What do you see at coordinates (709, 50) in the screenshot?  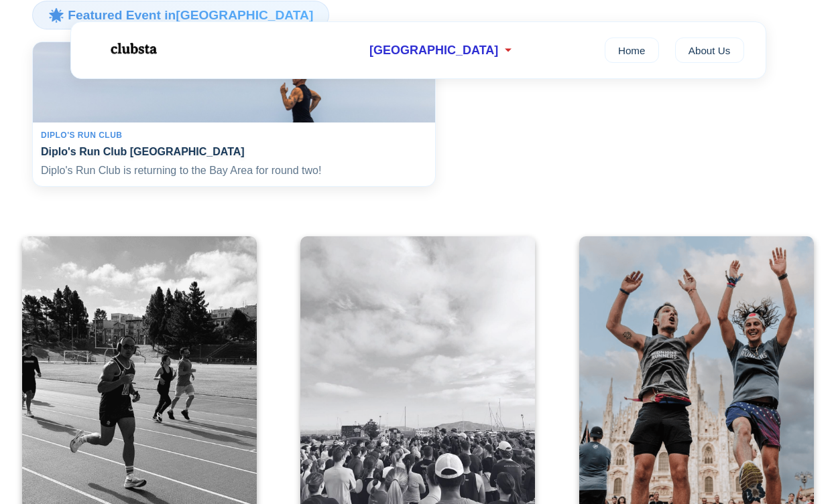 I see `a: About Us` at bounding box center [709, 50].